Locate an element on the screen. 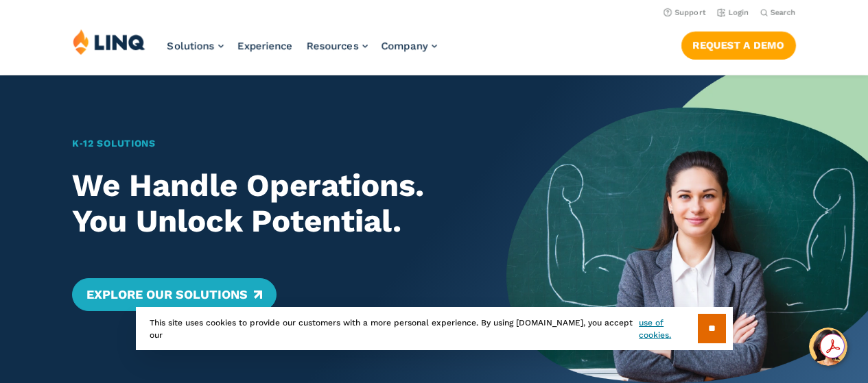  nav: Button Navigation is located at coordinates (738, 44).